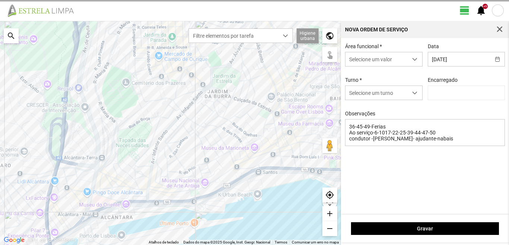 Image resolution: width=509 pixels, height=245 pixels. Describe the element at coordinates (376, 92) in the screenshot. I see `span: Selecione um turno` at that location.